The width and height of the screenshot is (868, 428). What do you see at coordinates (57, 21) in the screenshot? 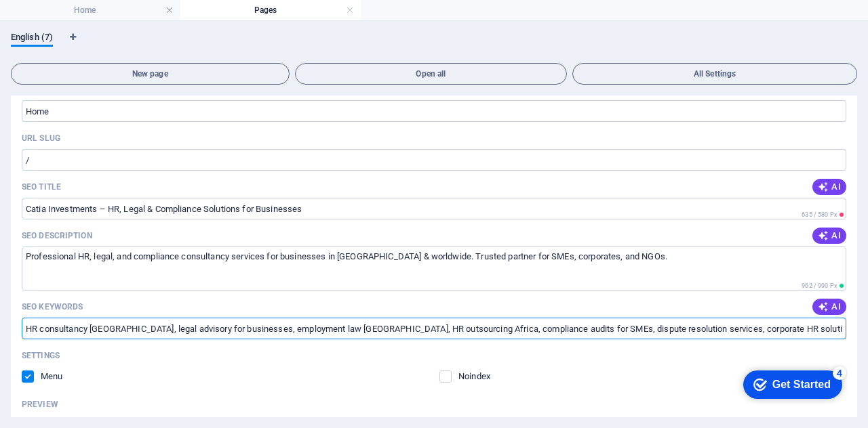
I see `div: Get Started 4 items remaining, 20% complete` at bounding box center [57, 21].